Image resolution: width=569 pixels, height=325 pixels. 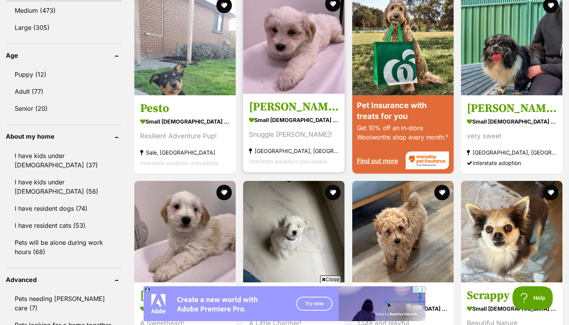 What do you see at coordinates (512, 162) in the screenshot?
I see `div: Interstate adoption` at bounding box center [512, 162].